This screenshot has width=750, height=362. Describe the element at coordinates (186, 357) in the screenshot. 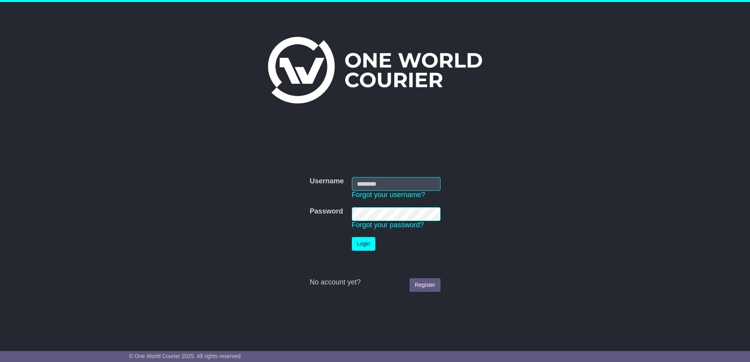

I see `span: © One World Courier 2025. All rights reserved.` at that location.